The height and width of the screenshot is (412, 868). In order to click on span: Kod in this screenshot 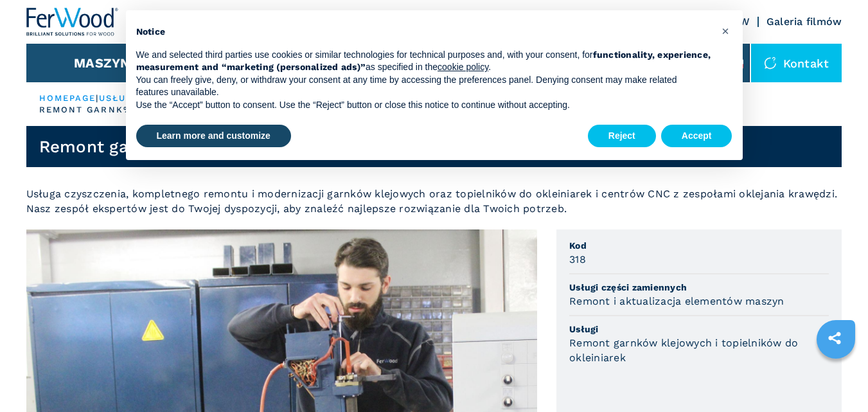, I will do `click(699, 245)`.